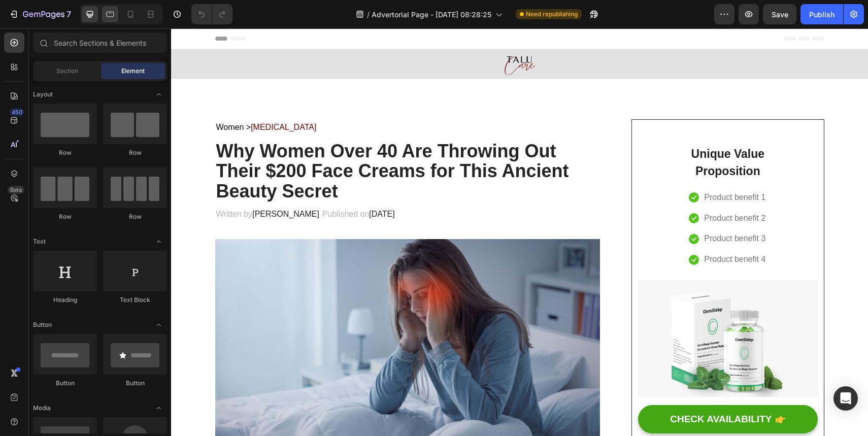  What do you see at coordinates (135, 300) in the screenshot?
I see `div: Text Block` at bounding box center [135, 300].